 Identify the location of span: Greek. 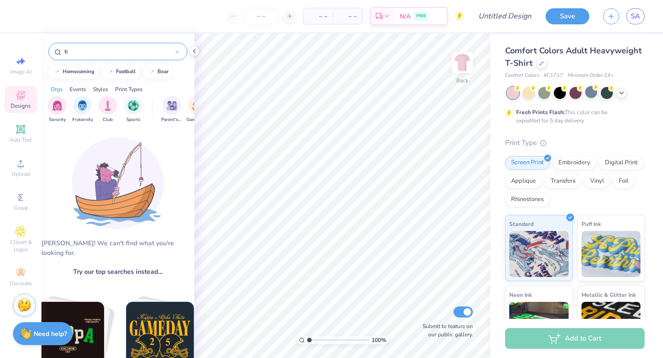
(21, 208).